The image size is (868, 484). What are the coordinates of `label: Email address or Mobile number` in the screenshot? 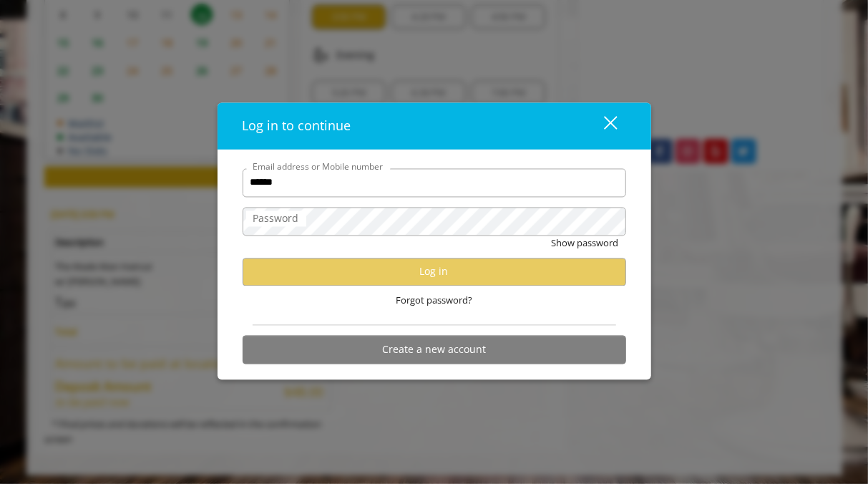 It's located at (318, 166).